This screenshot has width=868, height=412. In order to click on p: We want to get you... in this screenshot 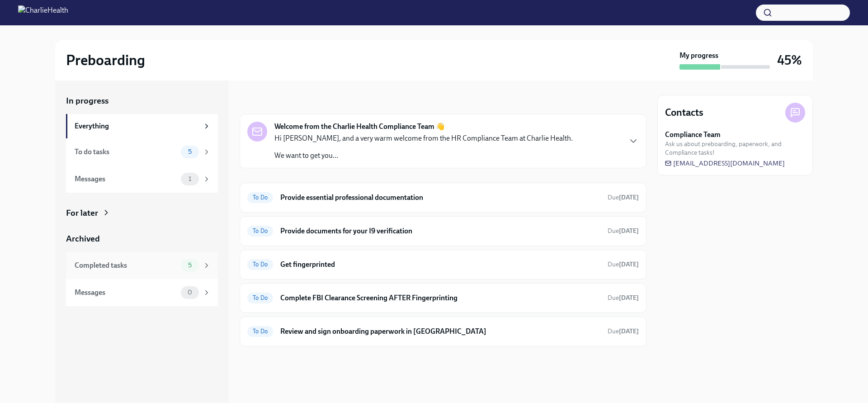, I will do `click(423, 156)`.